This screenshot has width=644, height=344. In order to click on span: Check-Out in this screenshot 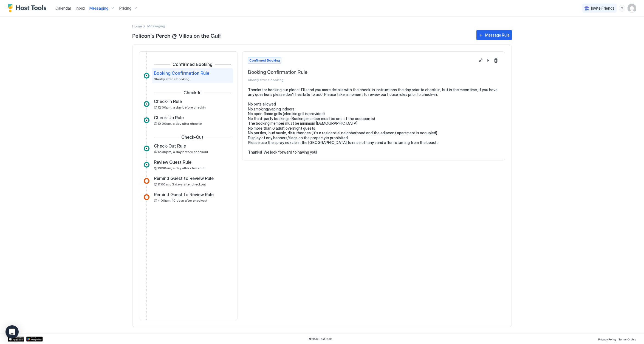, I will do `click(193, 137)`.